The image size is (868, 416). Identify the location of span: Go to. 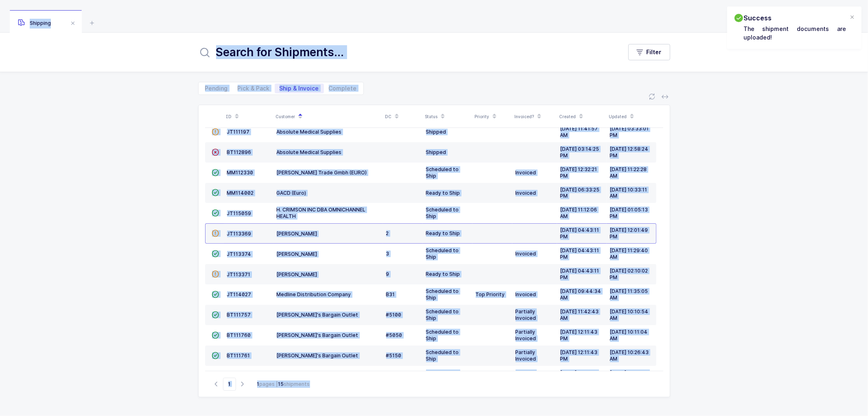
(229, 384).